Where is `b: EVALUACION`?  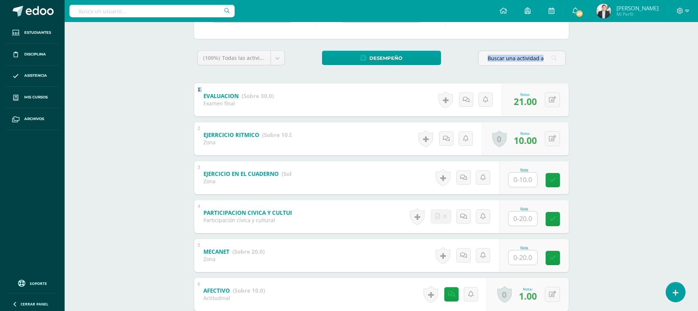
b: EVALUACION is located at coordinates (221, 96).